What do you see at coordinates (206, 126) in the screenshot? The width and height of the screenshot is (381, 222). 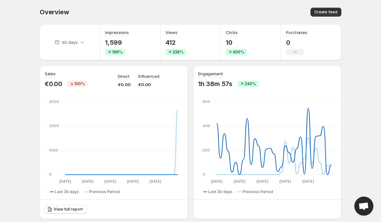 I see `text: 400` at bounding box center [206, 126].